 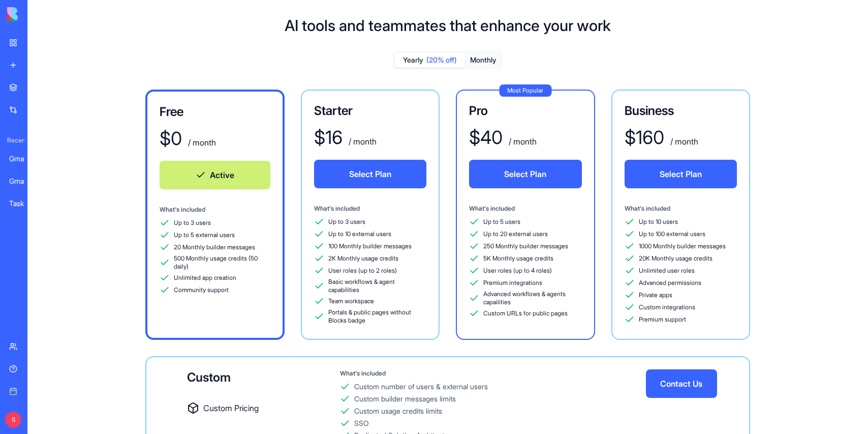 What do you see at coordinates (658, 221) in the screenshot?
I see `span: Up to 10 users` at bounding box center [658, 221].